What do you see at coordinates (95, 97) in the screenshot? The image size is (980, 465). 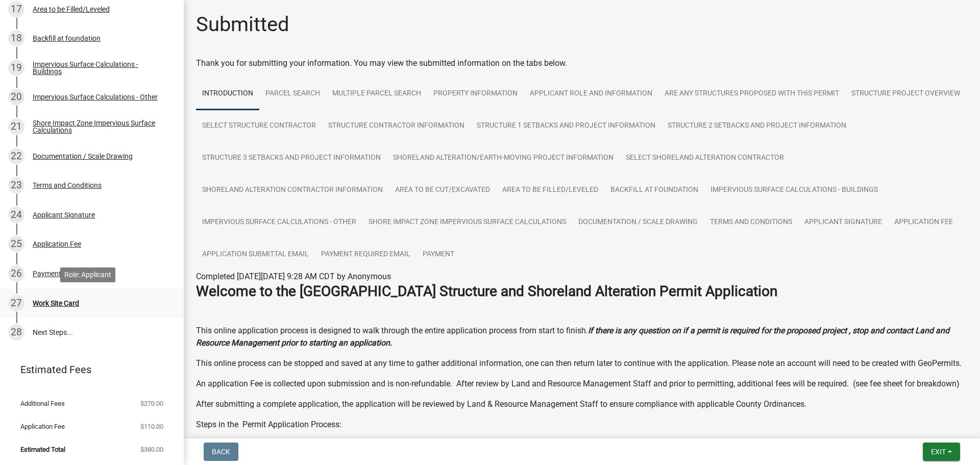 I see `div: Impervious Surface Calculations - Other` at bounding box center [95, 97].